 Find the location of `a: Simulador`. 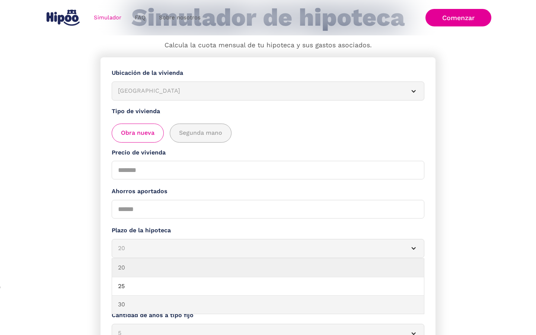

a: Simulador is located at coordinates (108, 18).